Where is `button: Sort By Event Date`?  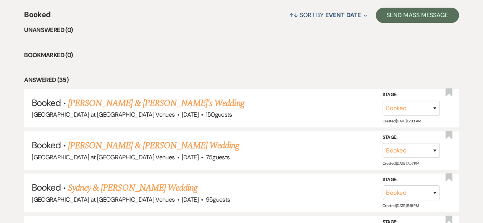 button: Sort By Event Date is located at coordinates (328, 15).